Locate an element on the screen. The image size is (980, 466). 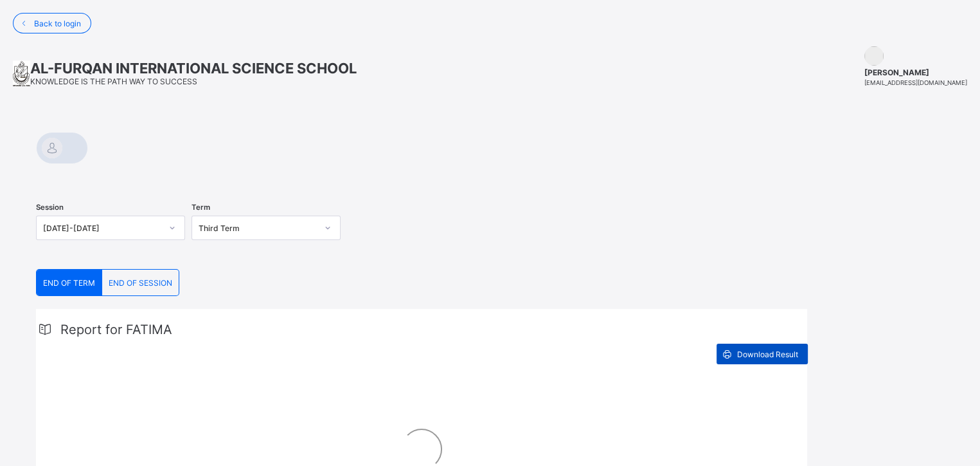
span: END OF SESSION is located at coordinates (140, 283).